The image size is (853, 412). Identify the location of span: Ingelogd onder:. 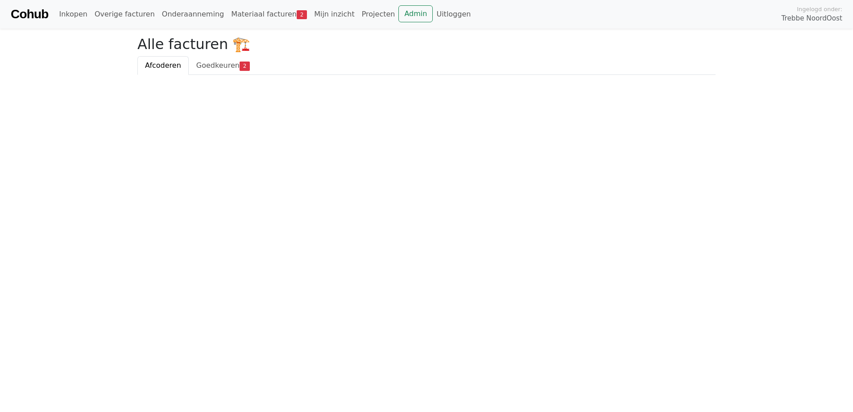
(820, 9).